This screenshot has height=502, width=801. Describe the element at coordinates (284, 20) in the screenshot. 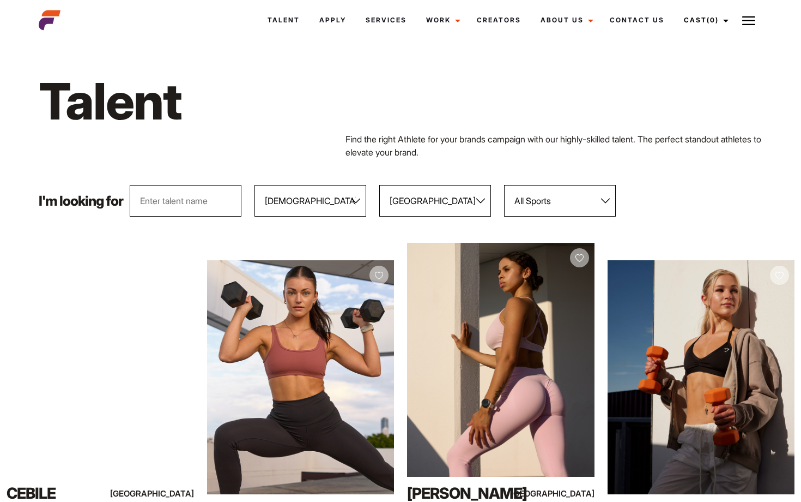

I see `a: Talent` at that location.